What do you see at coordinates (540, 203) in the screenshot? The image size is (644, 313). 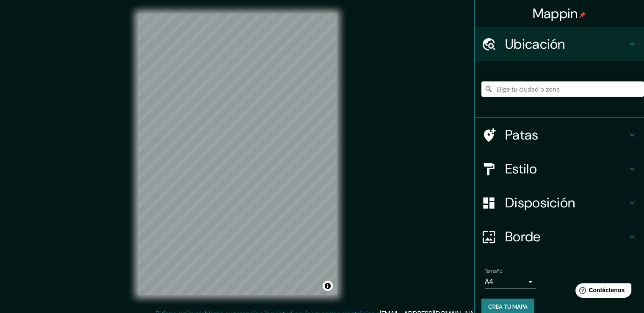 I see `font: Disposición` at bounding box center [540, 203].